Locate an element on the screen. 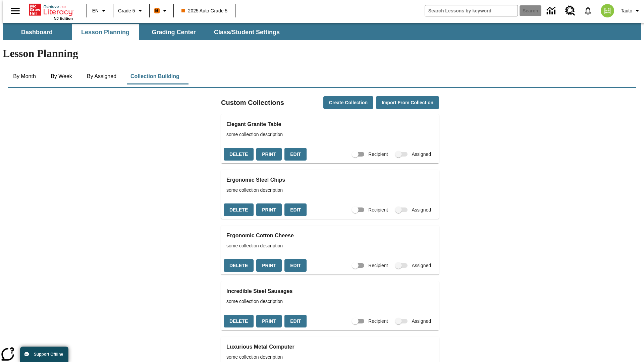  span: EN is located at coordinates (96, 11).